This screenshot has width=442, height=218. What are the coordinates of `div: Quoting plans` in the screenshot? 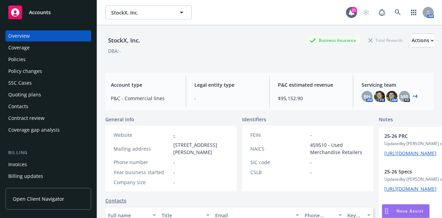 It's located at (25, 95).